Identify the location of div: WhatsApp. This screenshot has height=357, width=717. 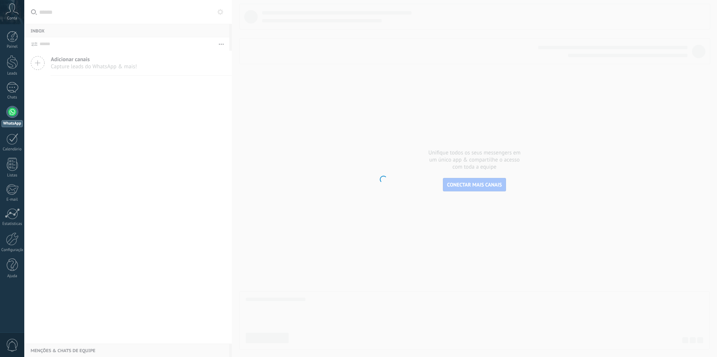
(12, 124).